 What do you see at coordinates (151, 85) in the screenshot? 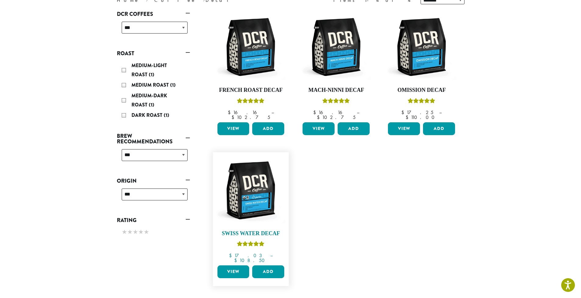
I see `span: Medium Roast` at bounding box center [151, 85].